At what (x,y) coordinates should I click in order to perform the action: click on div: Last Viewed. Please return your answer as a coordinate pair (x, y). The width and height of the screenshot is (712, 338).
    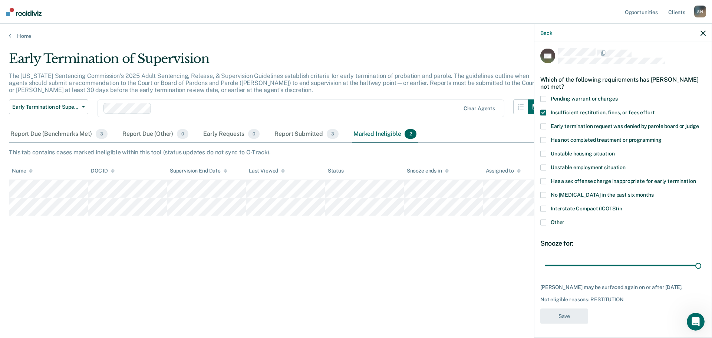
    Looking at the image, I should click on (267, 171).